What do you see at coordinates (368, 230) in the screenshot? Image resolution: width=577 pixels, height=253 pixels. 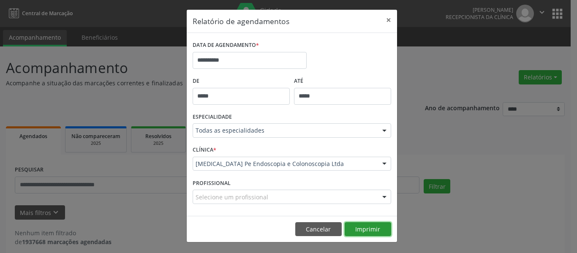 I see `button: Imprimir` at bounding box center [368, 230].